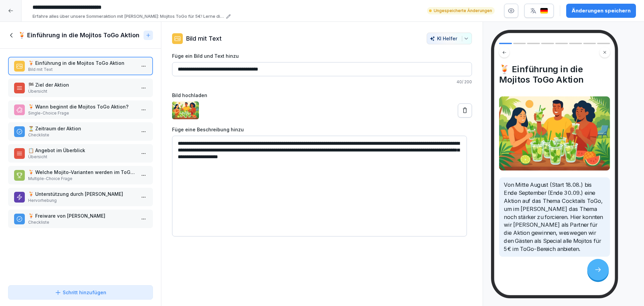 The image size is (644, 306). I want to click on p: 📋 Angebot im Überblick, so click(82, 150).